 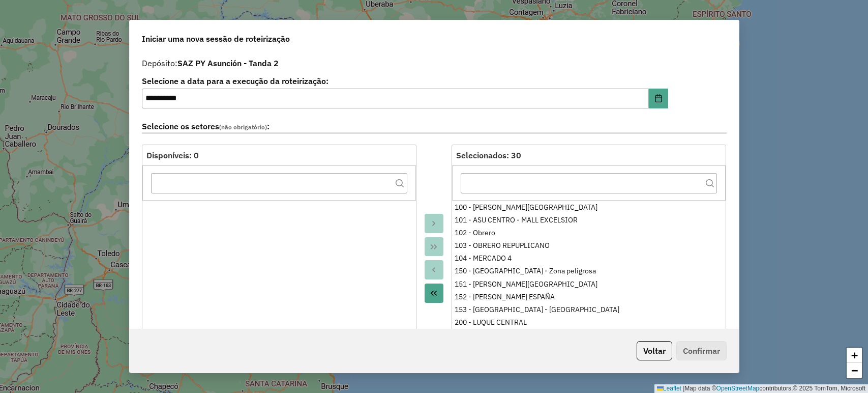 What do you see at coordinates (670, 388) in the screenshot?
I see `a: Leaflet` at bounding box center [670, 388].